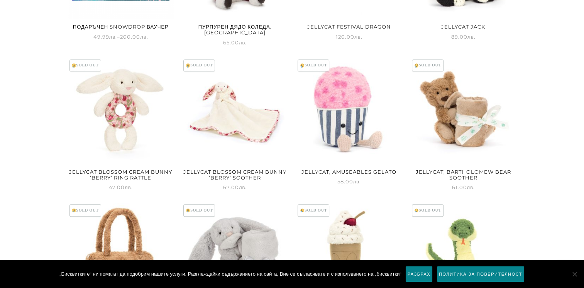 This screenshot has height=288, width=584. Describe the element at coordinates (134, 37) in the screenshot. I see `span: 200.00` at that location.